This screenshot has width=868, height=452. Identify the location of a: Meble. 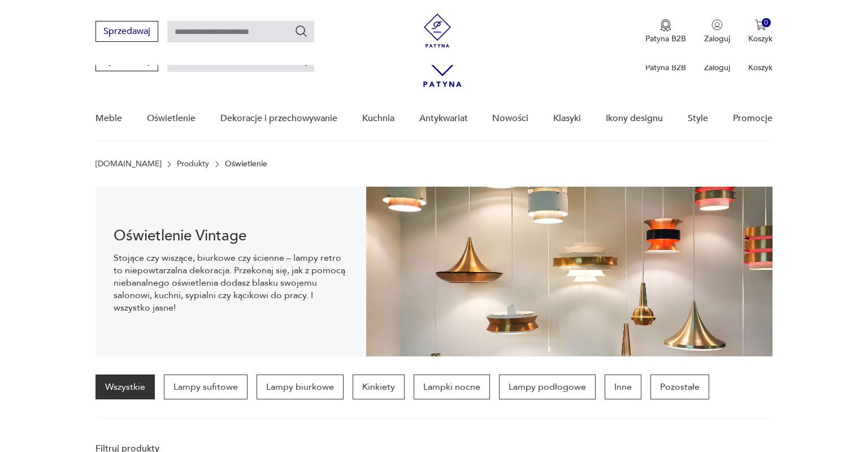
(109, 118).